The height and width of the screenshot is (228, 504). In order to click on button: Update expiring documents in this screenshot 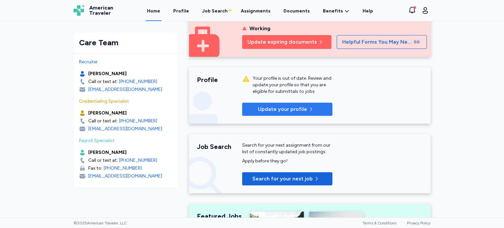, I will do `click(287, 42)`.